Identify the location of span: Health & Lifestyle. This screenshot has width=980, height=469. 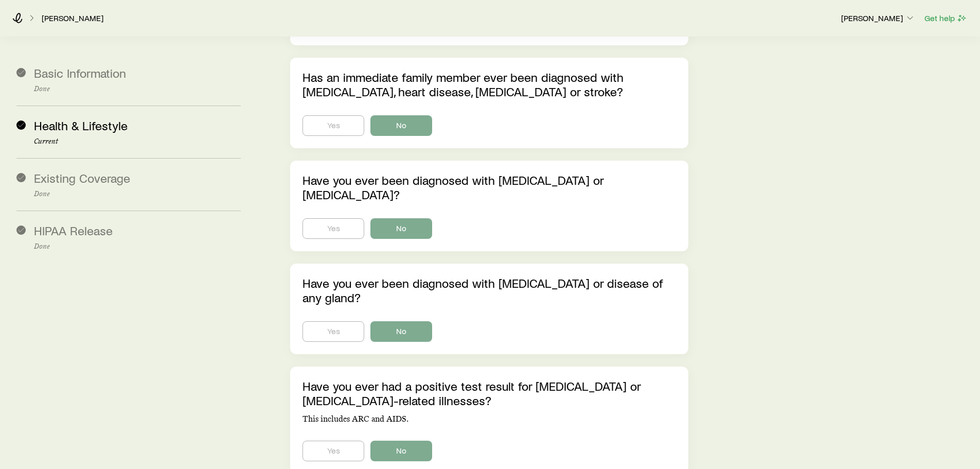
(80, 125).